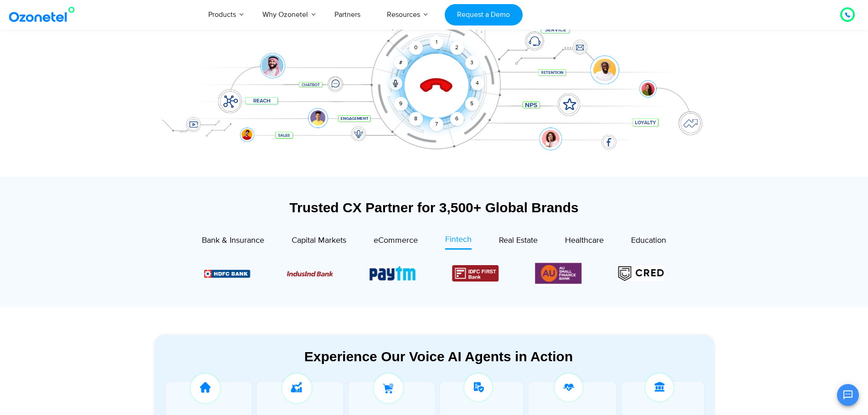 This screenshot has width=868, height=415. Describe the element at coordinates (649, 241) in the screenshot. I see `a: Education` at that location.